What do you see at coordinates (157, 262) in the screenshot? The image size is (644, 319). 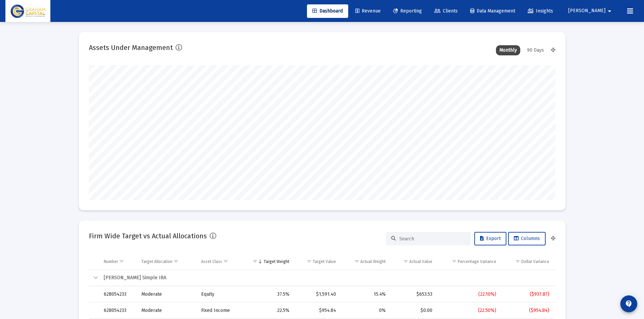 I see `div: Target Allocation` at bounding box center [157, 262].